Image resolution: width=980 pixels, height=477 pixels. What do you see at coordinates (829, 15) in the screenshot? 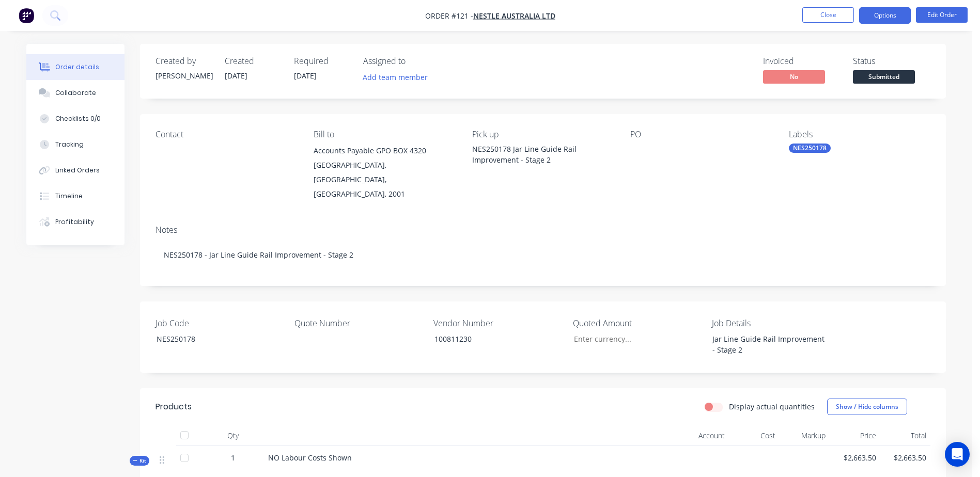
I see `button: Close` at bounding box center [829, 15].